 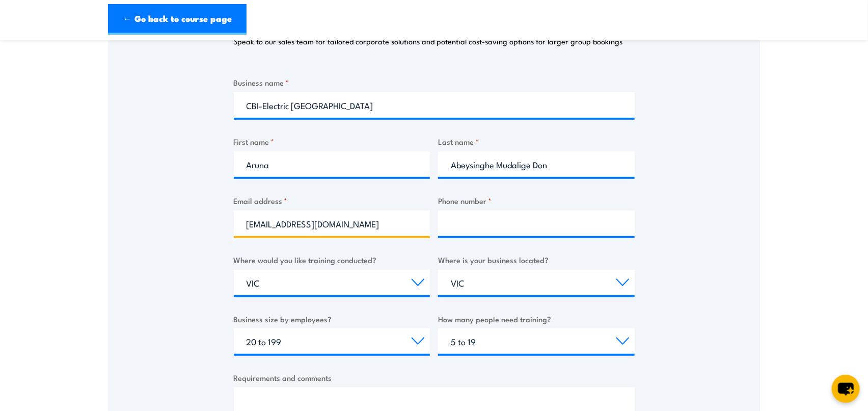 I want to click on label: First name, so click(x=332, y=142).